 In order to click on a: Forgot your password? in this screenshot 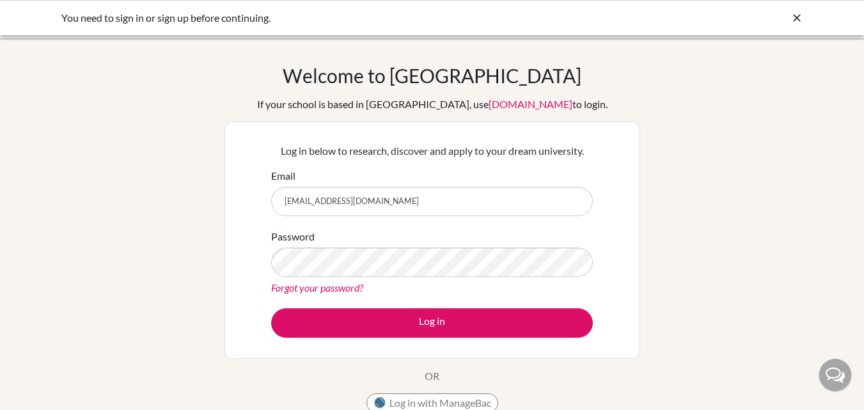, I will do `click(317, 287)`.